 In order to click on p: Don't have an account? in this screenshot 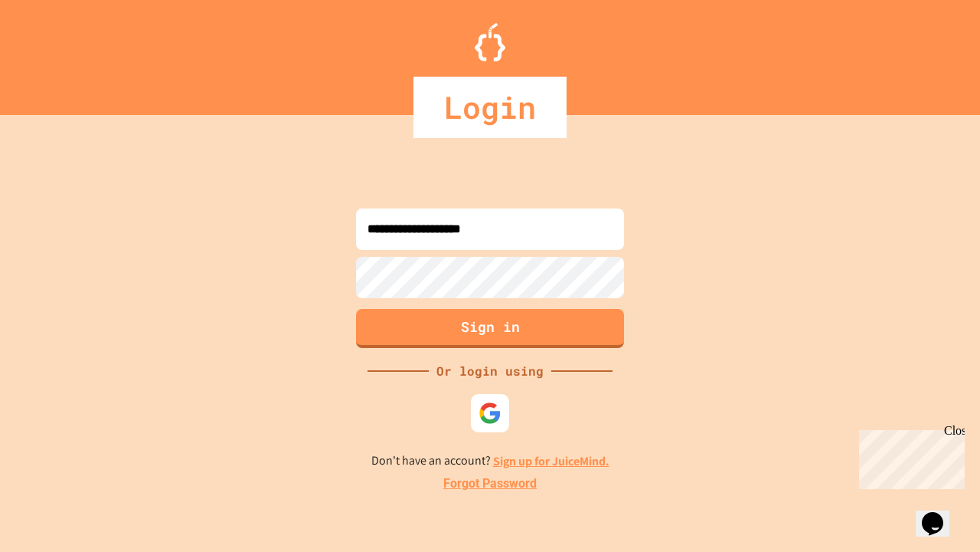, I will do `click(490, 461)`.